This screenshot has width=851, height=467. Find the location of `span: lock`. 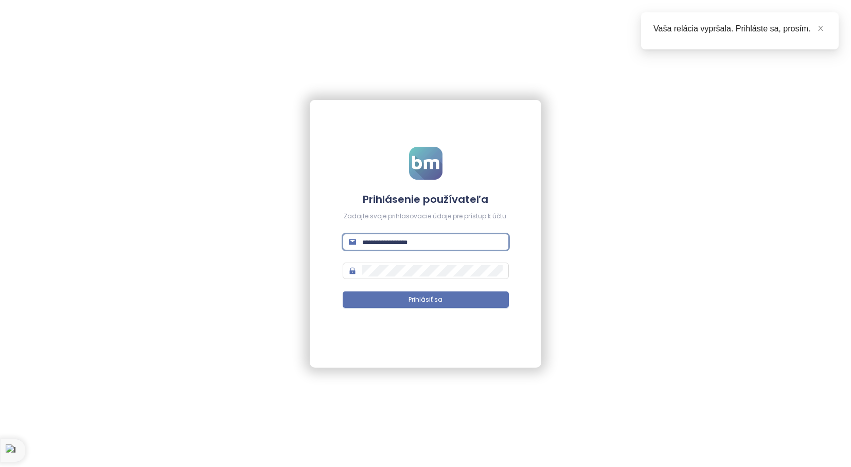

span: lock is located at coordinates (353, 271).